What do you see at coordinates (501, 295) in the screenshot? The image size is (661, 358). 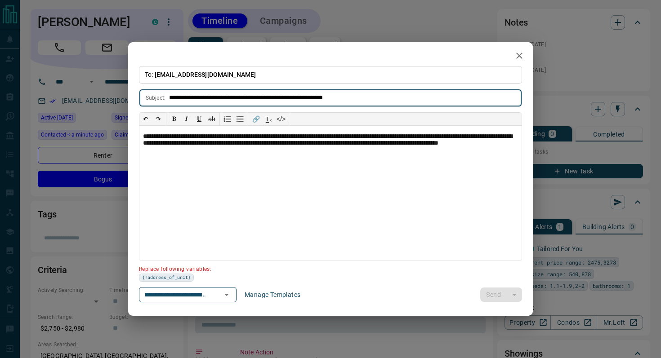 I see `div: split button` at bounding box center [501, 295].